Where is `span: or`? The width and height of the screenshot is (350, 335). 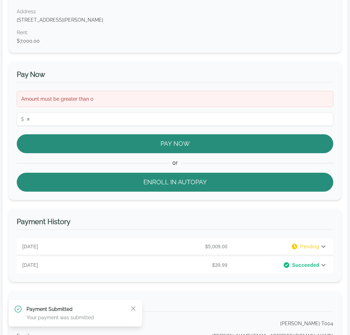 span: or is located at coordinates (175, 163).